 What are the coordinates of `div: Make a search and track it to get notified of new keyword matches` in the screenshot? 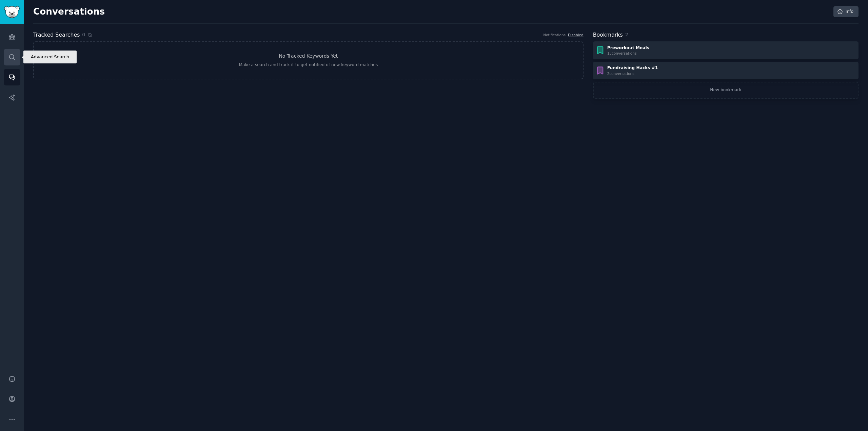 It's located at (308, 65).